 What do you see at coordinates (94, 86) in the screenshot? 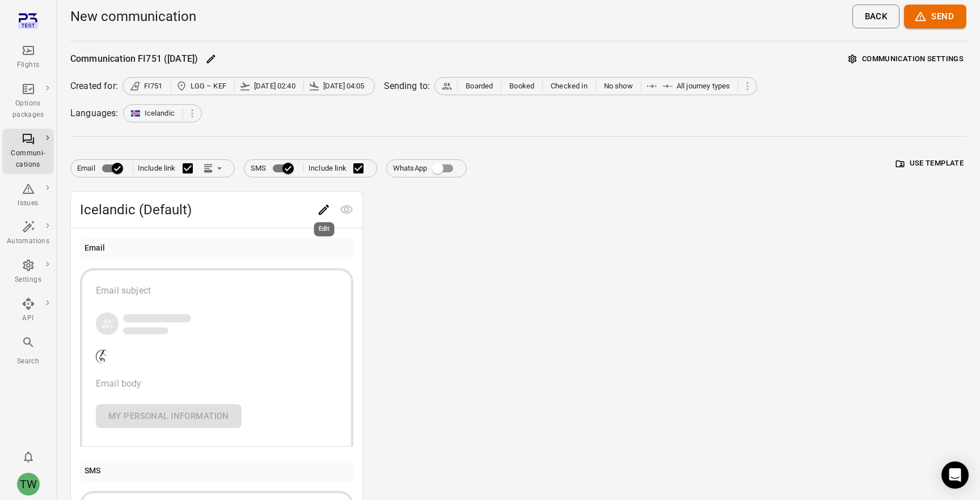
I see `div: Created for:` at bounding box center [94, 86].